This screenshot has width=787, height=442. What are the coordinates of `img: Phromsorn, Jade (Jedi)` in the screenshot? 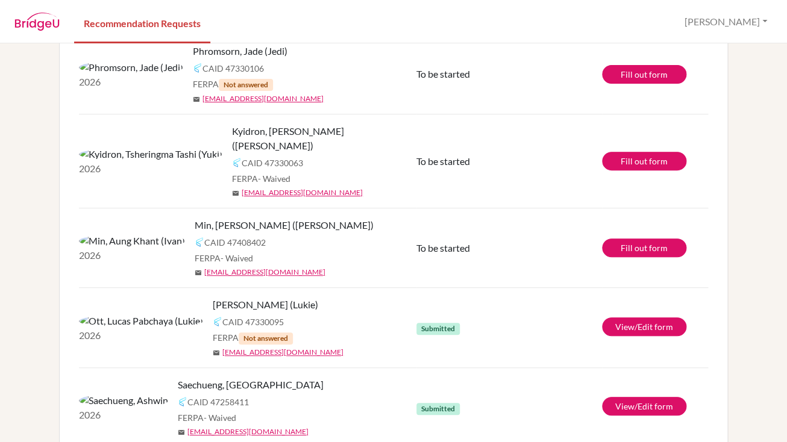 It's located at (131, 67).